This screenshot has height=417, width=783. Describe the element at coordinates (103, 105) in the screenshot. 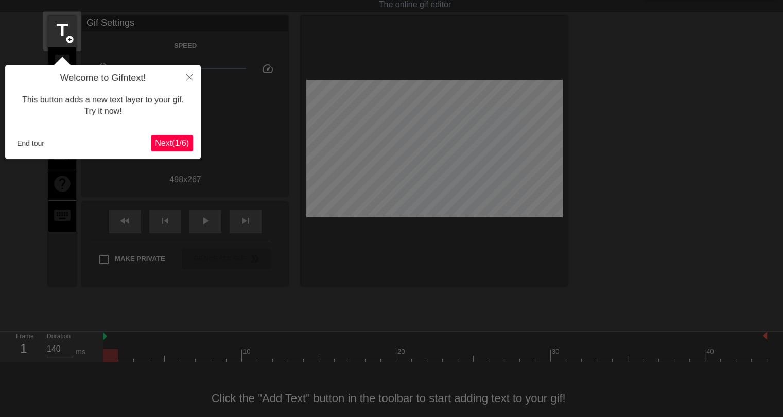

I see `div: This button adds a new text layer to your gif. Try it now!` at that location.